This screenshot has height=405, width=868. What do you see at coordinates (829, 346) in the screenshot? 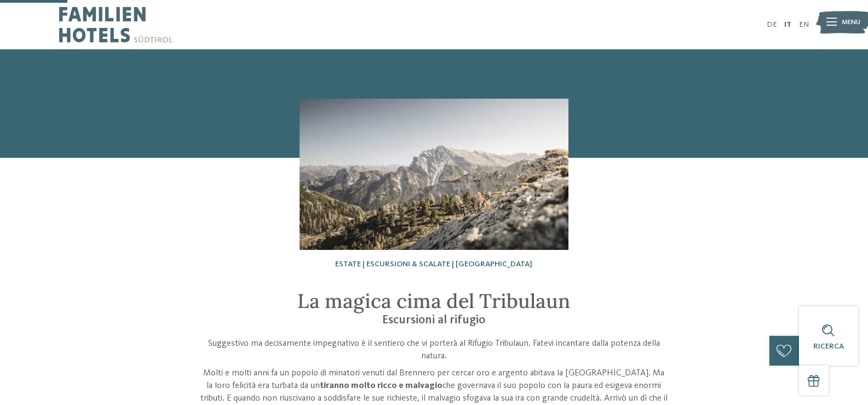
I see `span: Ricerca` at bounding box center [829, 346].